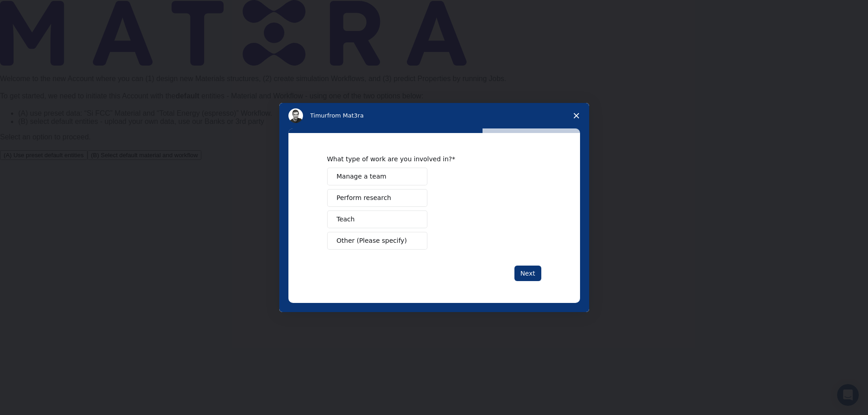 This screenshot has width=868, height=415. I want to click on span: Timur, so click(318, 116).